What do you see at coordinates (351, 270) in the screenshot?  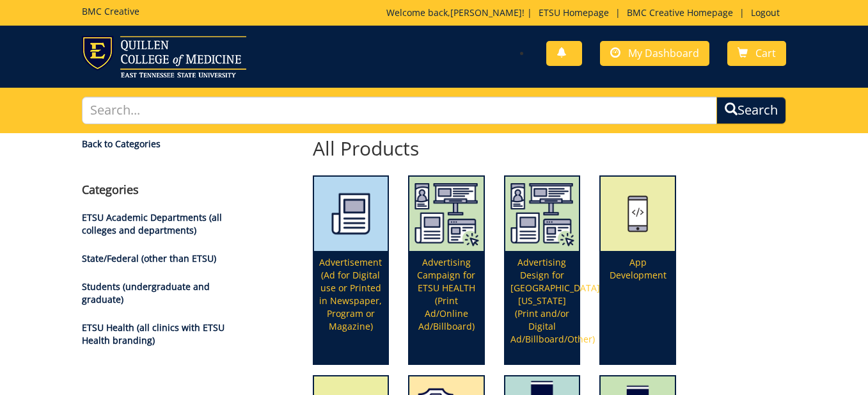 I see `a: Advertisement (Ad for Digital use or Printed in Newspaper, Program or Magazine)` at bounding box center [351, 270].